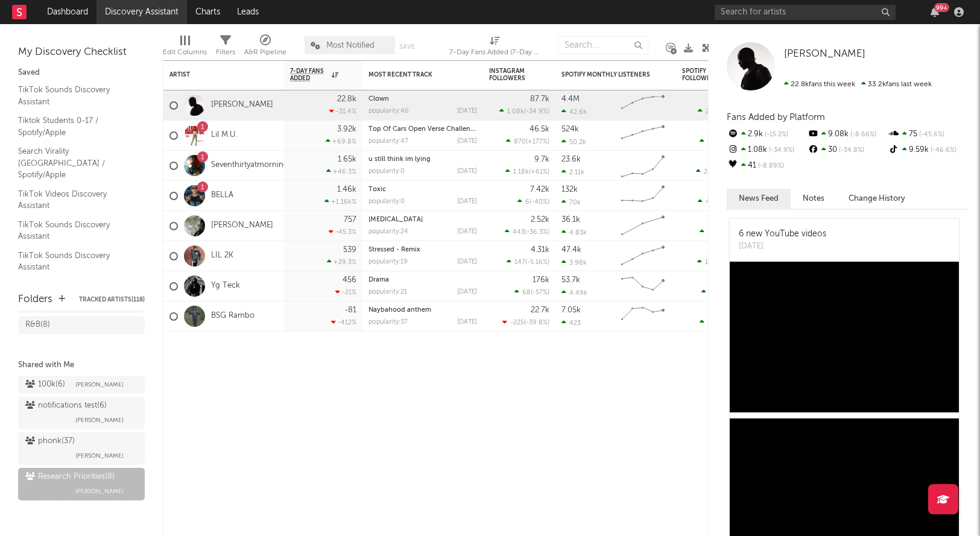  I want to click on div: u still think im lying, so click(423, 159).